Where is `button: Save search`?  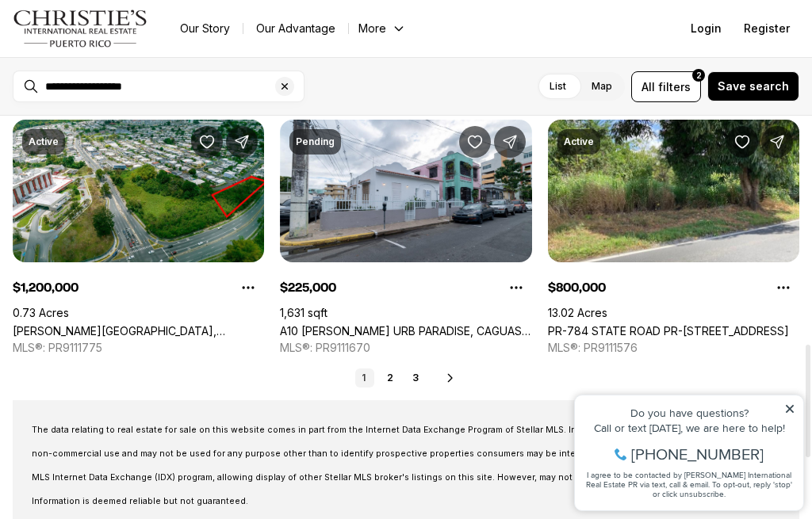
button: Save search is located at coordinates (753, 87).